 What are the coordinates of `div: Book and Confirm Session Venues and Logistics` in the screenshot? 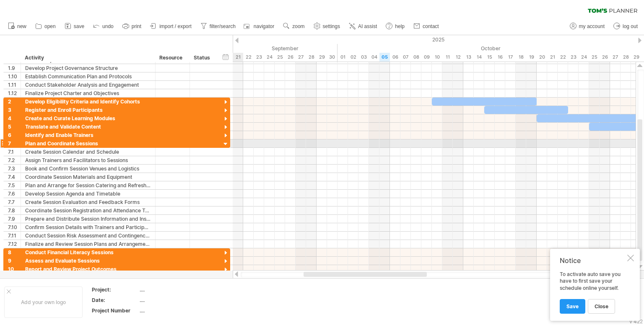 It's located at (88, 168).